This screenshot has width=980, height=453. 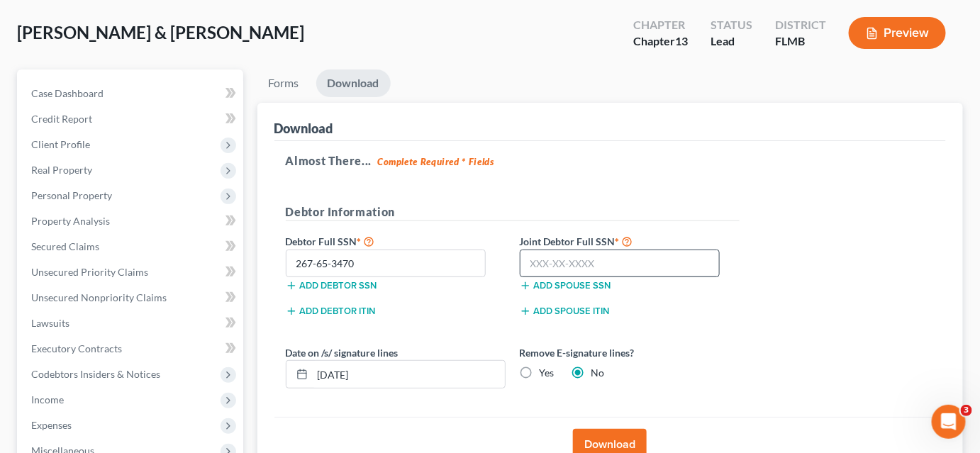 I want to click on div: District, so click(x=801, y=25).